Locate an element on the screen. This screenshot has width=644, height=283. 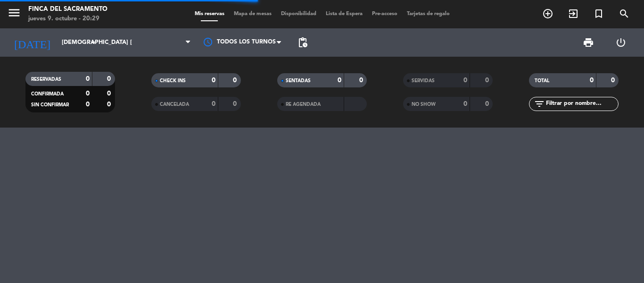
span: Mapa de mesas is located at coordinates (252, 14).